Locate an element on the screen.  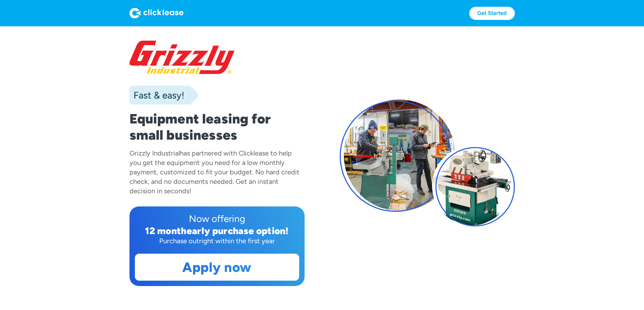
a: Get Started is located at coordinates (491, 13).